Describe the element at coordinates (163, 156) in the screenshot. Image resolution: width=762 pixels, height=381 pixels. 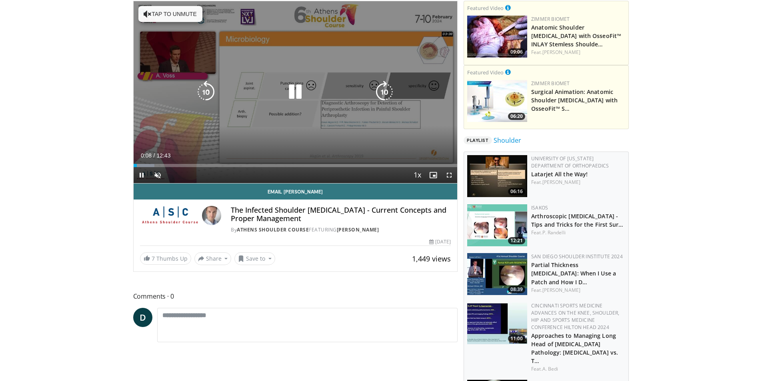
I see `span: 12:43` at that location.